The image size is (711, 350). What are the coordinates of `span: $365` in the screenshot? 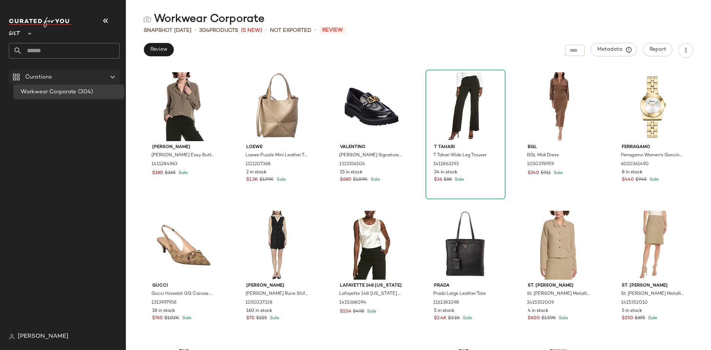 It's located at (170, 173).